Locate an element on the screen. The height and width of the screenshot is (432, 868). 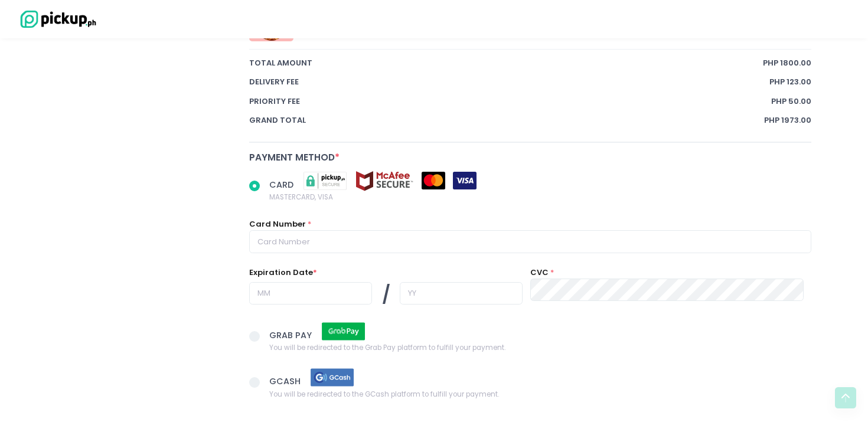
span: total amount is located at coordinates (506, 63).